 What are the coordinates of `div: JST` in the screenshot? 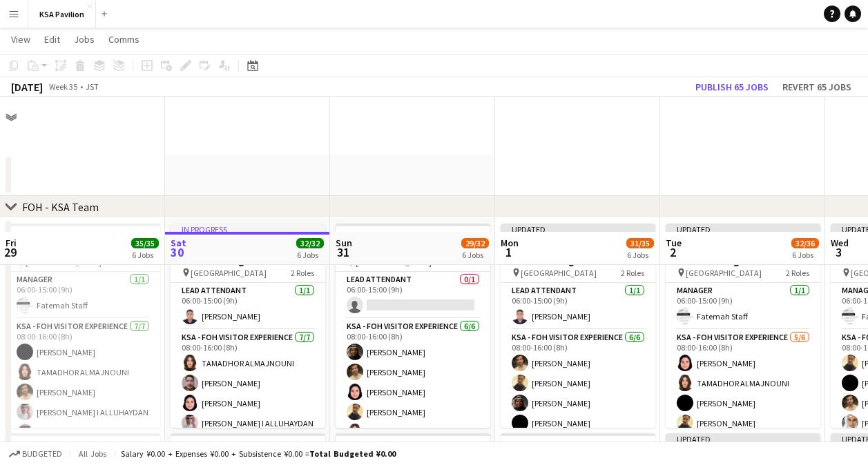 It's located at (92, 86).